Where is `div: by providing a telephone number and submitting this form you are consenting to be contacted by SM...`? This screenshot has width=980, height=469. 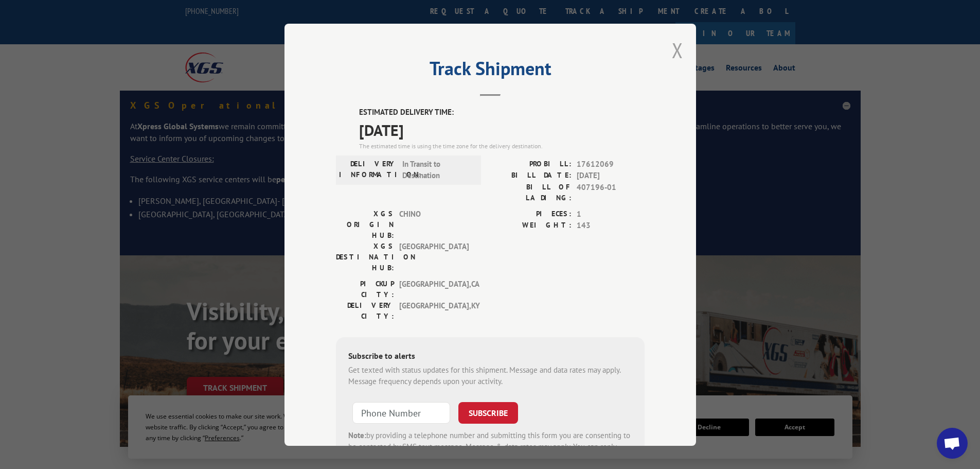
div: by providing a telephone number and submitting this form you are consenting to be contacted by SM... is located at coordinates (490, 447).